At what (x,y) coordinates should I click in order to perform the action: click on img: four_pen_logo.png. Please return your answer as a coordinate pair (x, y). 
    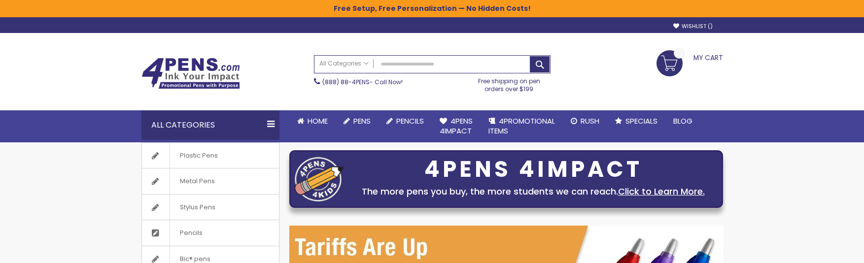
    Looking at the image, I should click on (319, 179).